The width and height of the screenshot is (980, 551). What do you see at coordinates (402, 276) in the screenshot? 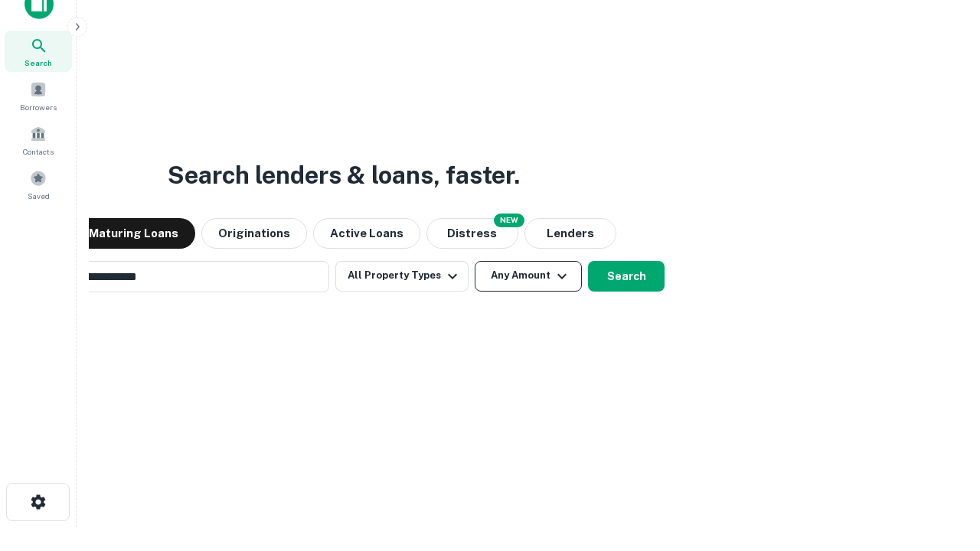
I see `button: All Property Types` at bounding box center [402, 276].